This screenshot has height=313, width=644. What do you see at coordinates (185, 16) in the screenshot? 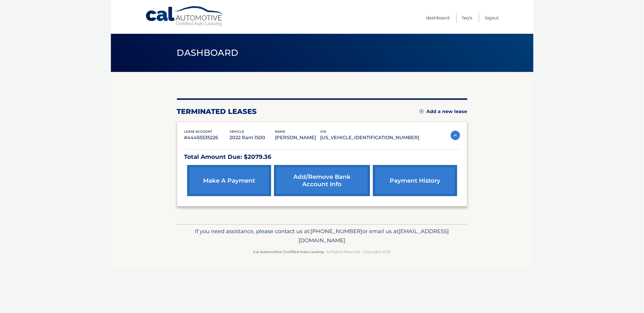
I see `a: Cal Automotive` at bounding box center [185, 16].